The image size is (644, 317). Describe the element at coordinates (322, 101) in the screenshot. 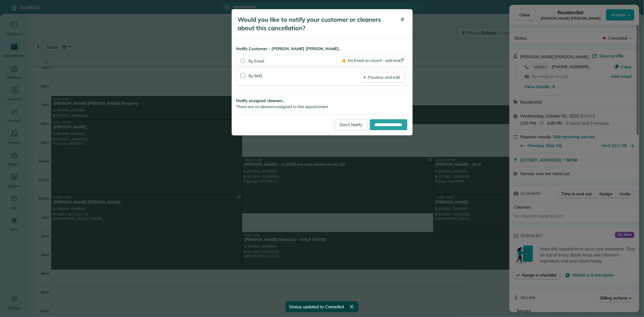

I see `strong: Notify assigned cleaners..` at that location.